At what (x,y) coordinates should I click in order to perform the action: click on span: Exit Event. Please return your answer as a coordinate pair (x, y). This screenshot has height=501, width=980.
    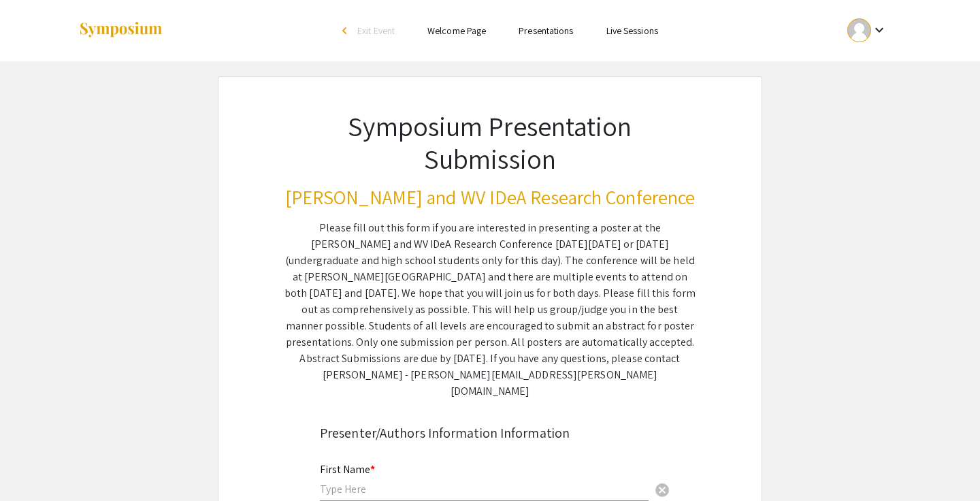
    Looking at the image, I should click on (375, 31).